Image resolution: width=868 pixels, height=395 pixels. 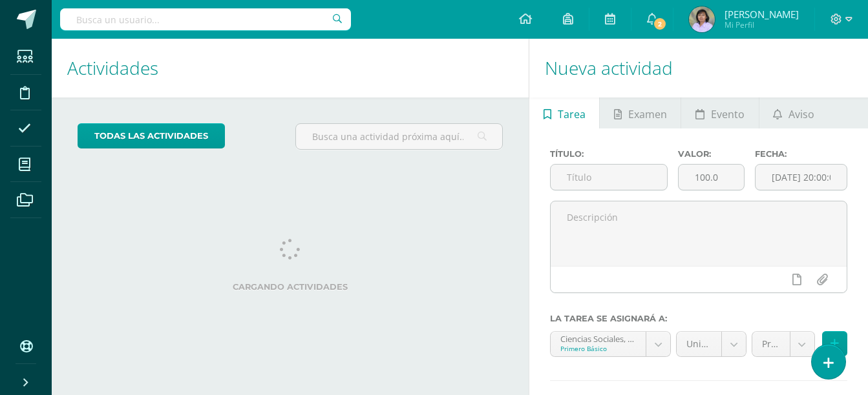 I want to click on img: b6a5d1fa7892cd7d290ae33127057d5e.png, so click(x=702, y=19).